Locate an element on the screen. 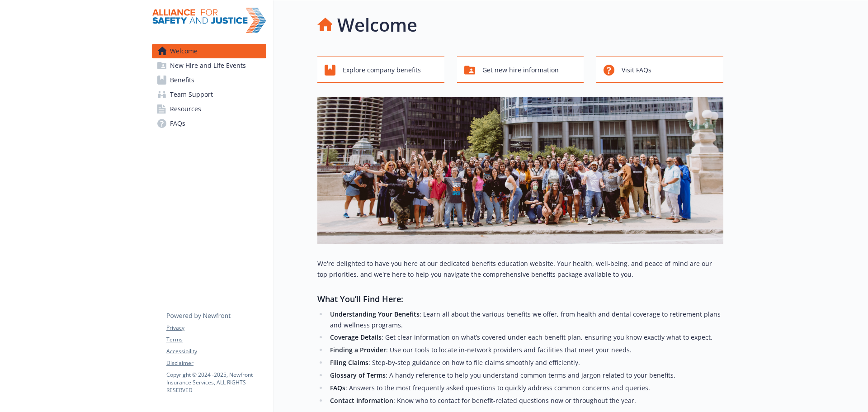 Image resolution: width=868 pixels, height=412 pixels. li: : Use our tools to locate in-network providers and facilities that meet your needs. is located at coordinates (525, 351).